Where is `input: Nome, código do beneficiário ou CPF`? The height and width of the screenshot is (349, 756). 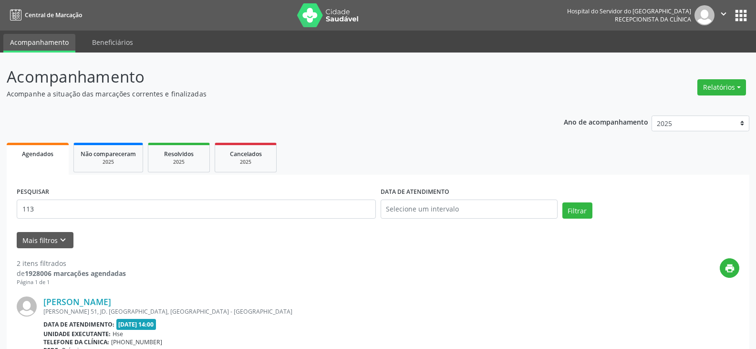
input: Nome, código do beneficiário ou CPF is located at coordinates (196, 209).